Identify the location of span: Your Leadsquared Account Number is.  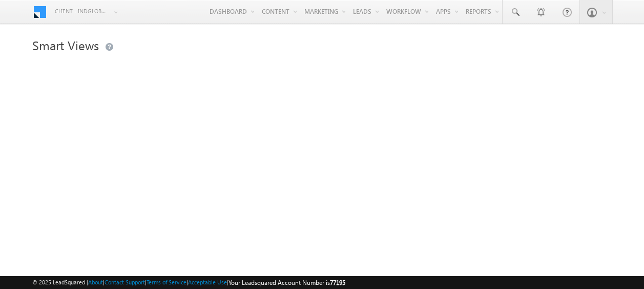
(287, 282).